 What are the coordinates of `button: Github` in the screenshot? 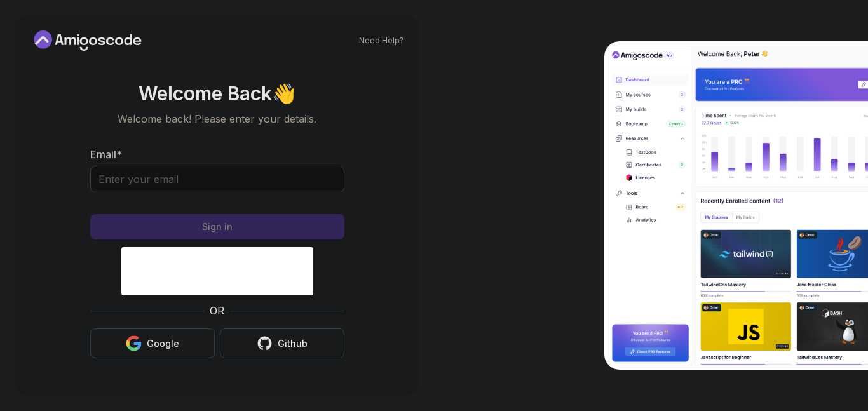 It's located at (282, 343).